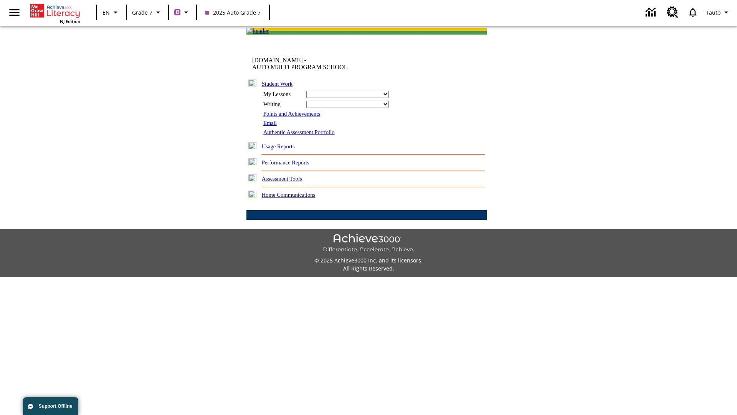 Image resolution: width=737 pixels, height=415 pixels. Describe the element at coordinates (368, 243) in the screenshot. I see `img: Achieve3000 Differentiate Accelerate Achieve` at that location.